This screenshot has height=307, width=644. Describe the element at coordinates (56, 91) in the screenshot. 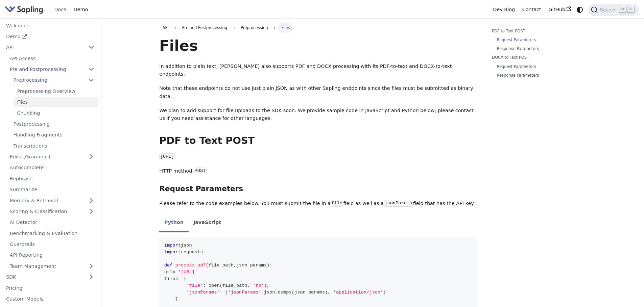

I see `a: Preprocessing Overview` at that location.